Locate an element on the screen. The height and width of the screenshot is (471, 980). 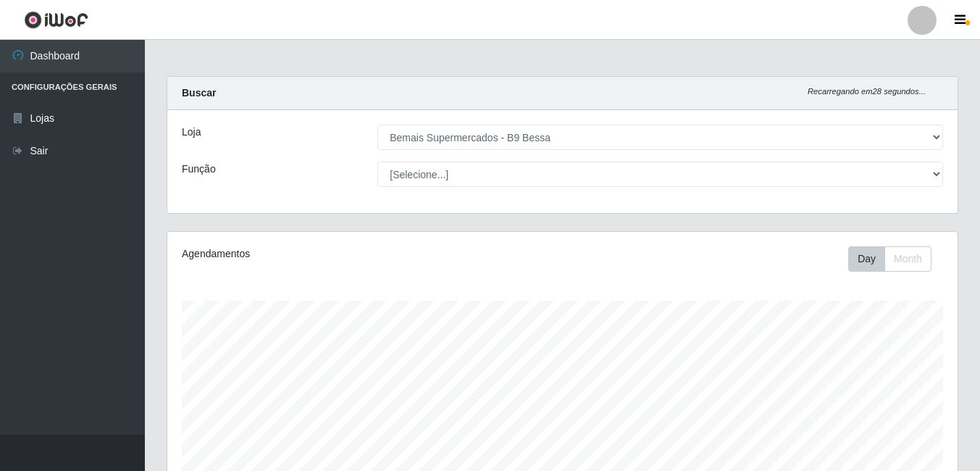
div: Agendamentos is located at coordinates (334, 254).